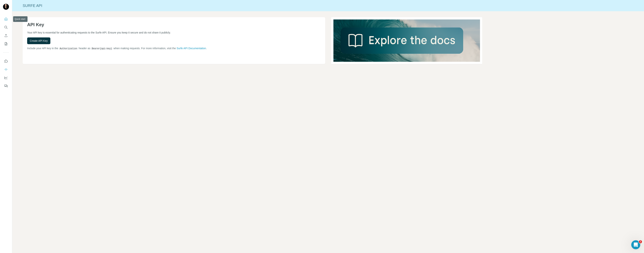  Describe the element at coordinates (6, 86) in the screenshot. I see `button: Feedback` at that location.